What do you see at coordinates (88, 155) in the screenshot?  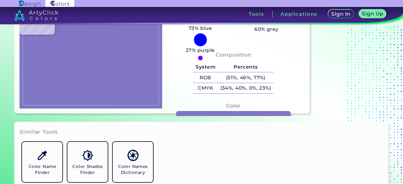 I see `img: icon_color_shades.svg` at bounding box center [88, 155].